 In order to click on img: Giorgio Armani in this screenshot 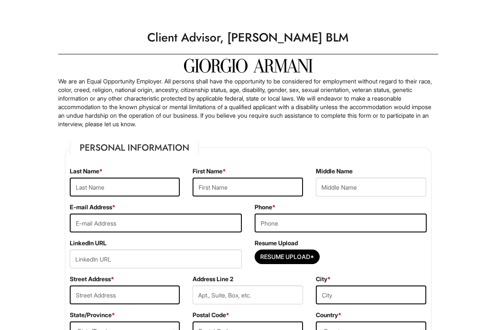, I will do `click(248, 65)`.